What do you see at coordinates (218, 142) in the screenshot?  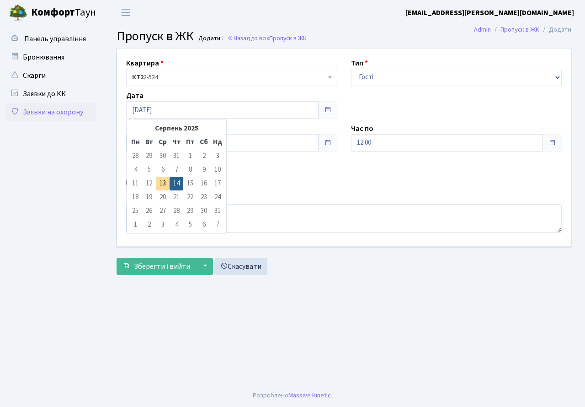 I see `th: Нд` at bounding box center [218, 142].